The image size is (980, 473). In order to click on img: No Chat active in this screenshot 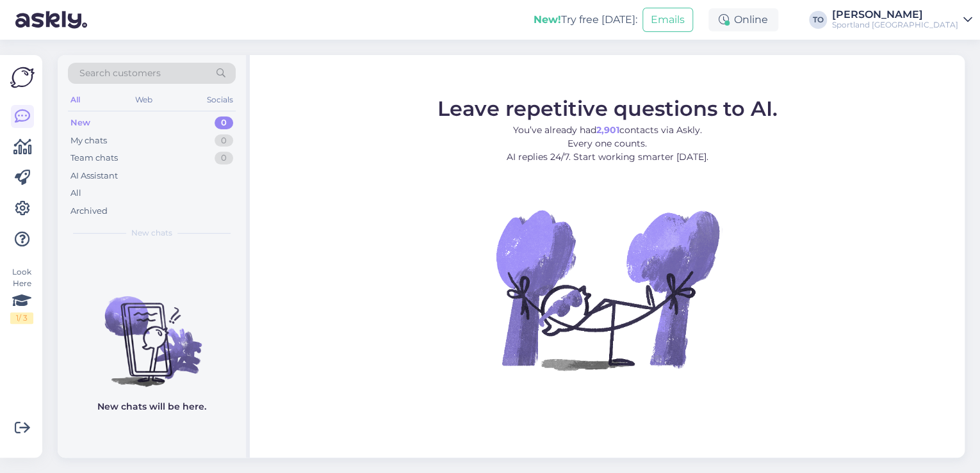, I will do `click(608, 289)`.